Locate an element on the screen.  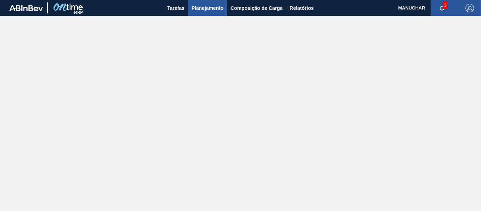
span: Relatórios is located at coordinates (302, 8).